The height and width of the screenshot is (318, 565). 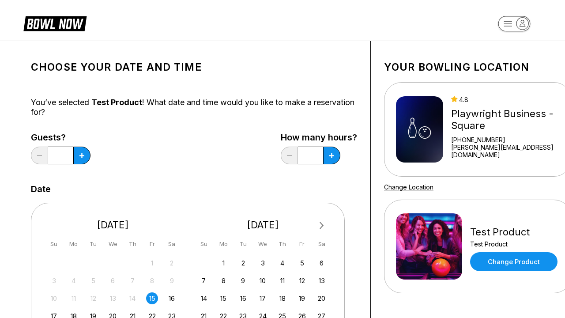 What do you see at coordinates (112, 280) in the screenshot?
I see `div: Not available Wednesday, August 6th, 2025` at bounding box center [112, 280].